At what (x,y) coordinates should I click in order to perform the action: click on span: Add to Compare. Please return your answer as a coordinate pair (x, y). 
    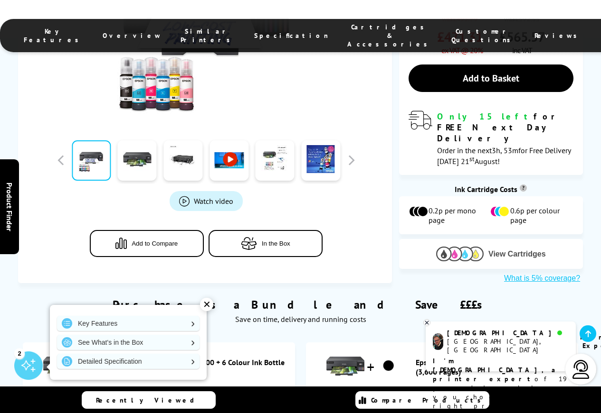
    Looking at the image, I should click on (154, 244).